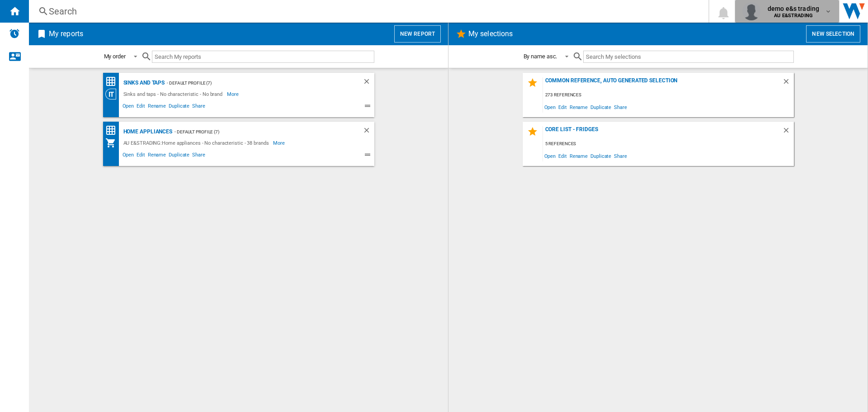 The height and width of the screenshot is (412, 868). Describe the element at coordinates (688, 57) in the screenshot. I see `input: Search My selections` at that location.